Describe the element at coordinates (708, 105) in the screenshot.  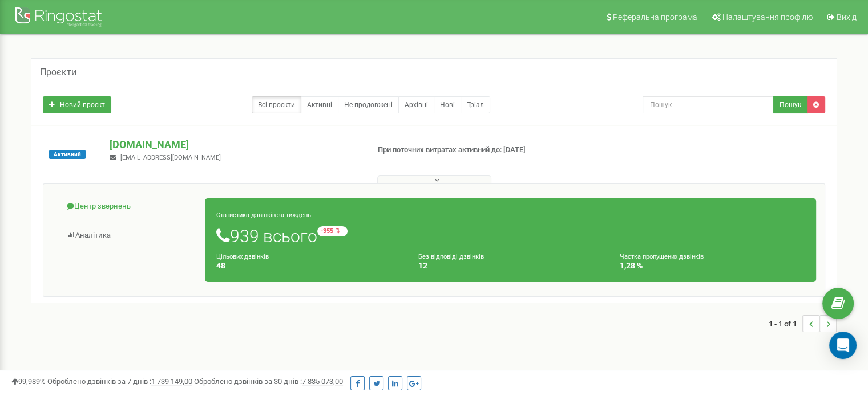
I see `input: Пошук` at that location.